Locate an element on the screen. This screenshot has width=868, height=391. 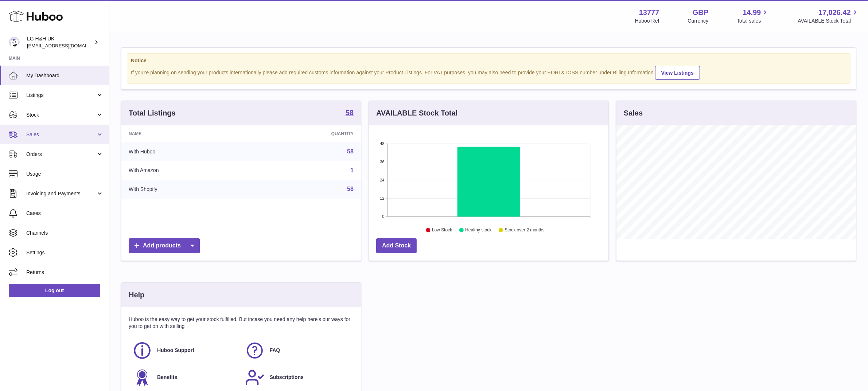
a: 14.99 Total sales is located at coordinates (753, 16).